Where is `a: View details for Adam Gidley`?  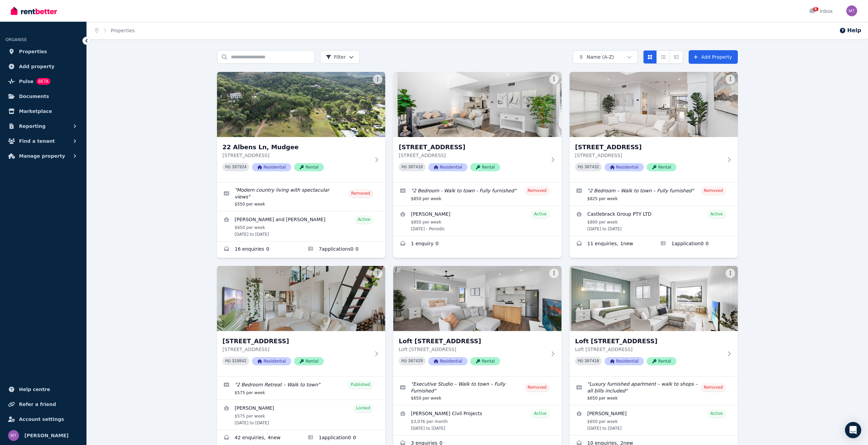 a: View details for Adam Gidley is located at coordinates (654, 420).